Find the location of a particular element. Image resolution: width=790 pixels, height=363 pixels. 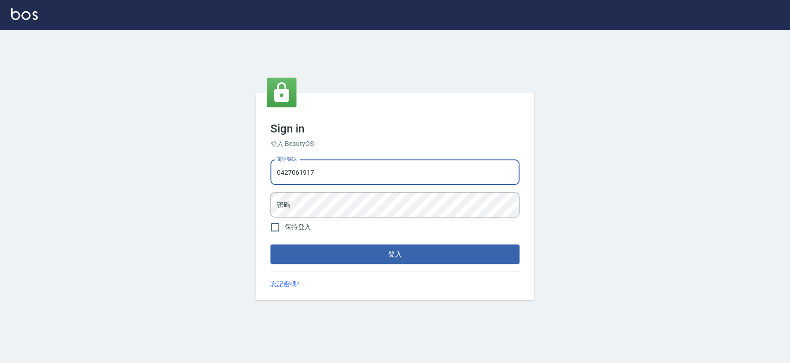

span: 保持登入 is located at coordinates (298, 227).